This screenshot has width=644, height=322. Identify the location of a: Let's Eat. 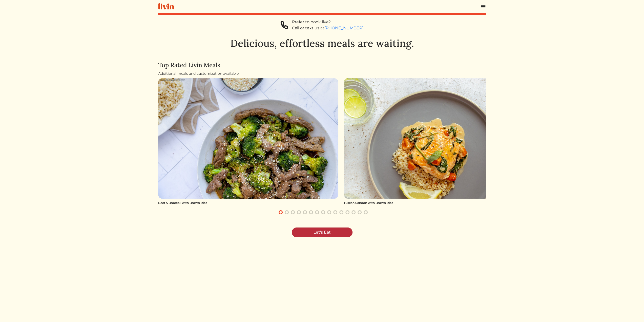
(322, 232).